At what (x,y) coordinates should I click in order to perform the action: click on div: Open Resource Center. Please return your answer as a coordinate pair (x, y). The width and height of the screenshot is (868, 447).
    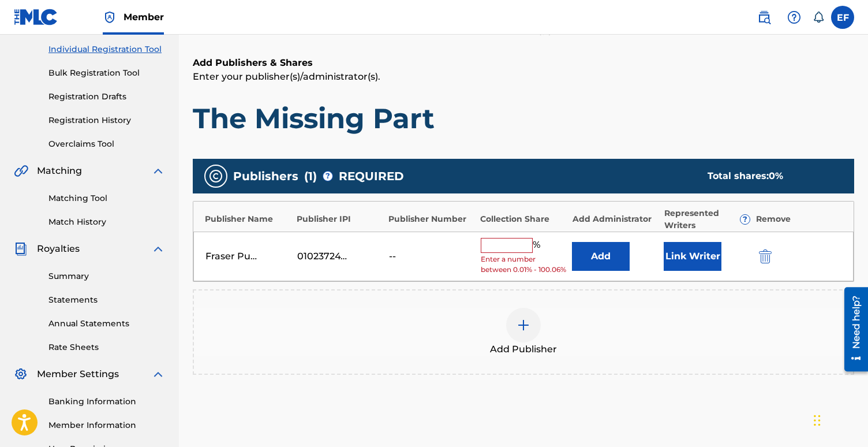
    Looking at the image, I should click on (21, 46).